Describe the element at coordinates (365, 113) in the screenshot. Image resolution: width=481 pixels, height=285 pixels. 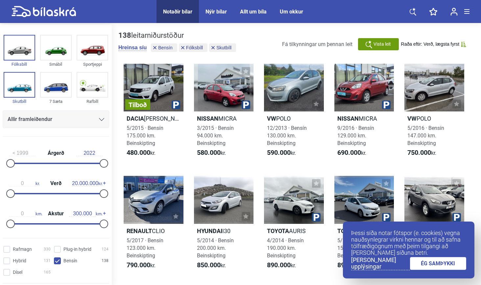
I see `a: NissanMICRA9/2016 · Bensín129.000 km. Beinskipting690.000kr.` at that location.